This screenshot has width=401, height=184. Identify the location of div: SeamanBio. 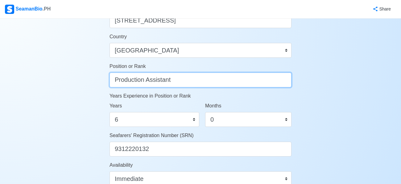
(28, 9).